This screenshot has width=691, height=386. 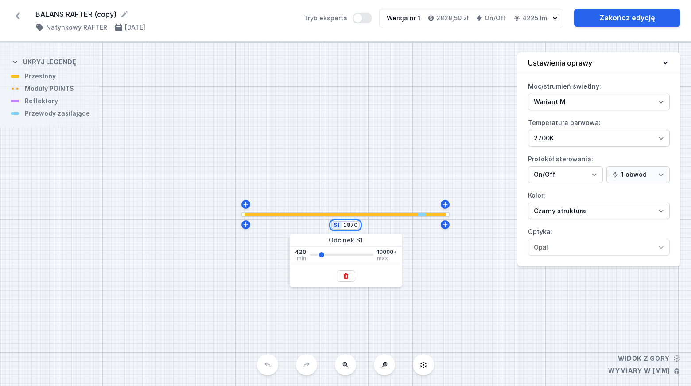 I want to click on span: min, so click(x=301, y=258).